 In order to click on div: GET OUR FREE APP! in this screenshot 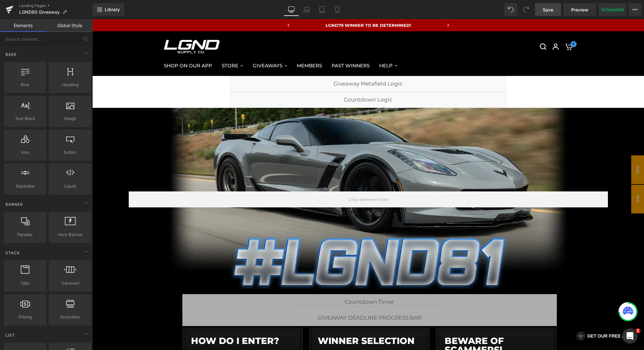, I will do `click(517, 317)`.